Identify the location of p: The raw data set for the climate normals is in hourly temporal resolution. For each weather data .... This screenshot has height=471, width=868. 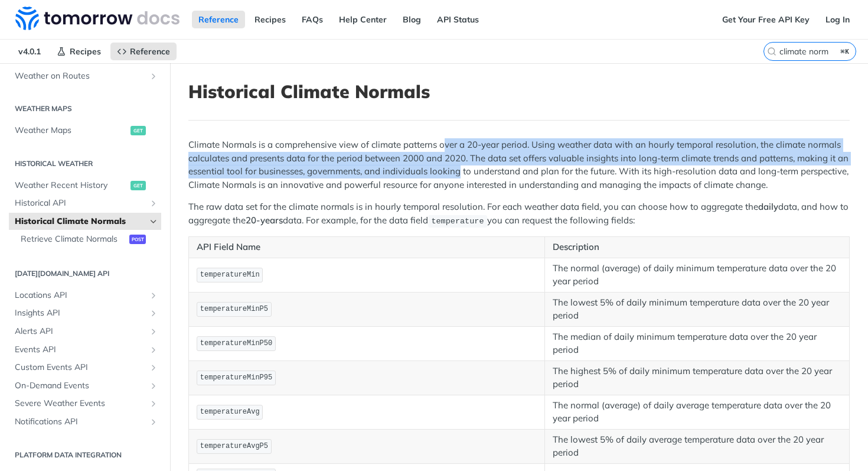
(519, 214).